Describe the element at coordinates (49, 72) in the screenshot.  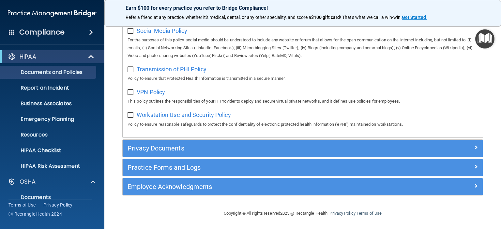
I see `p: Documents and Policies` at that location.